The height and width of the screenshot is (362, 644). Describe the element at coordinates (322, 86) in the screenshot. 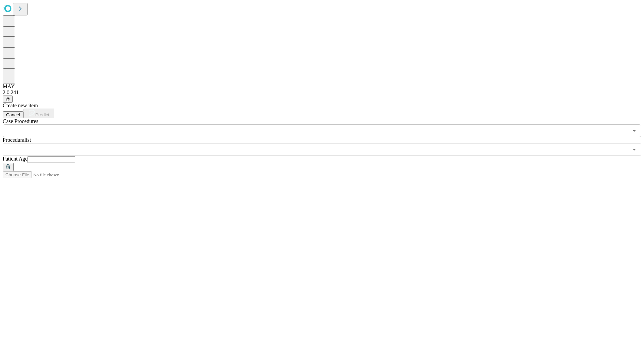

I see `div: MAY` at that location.